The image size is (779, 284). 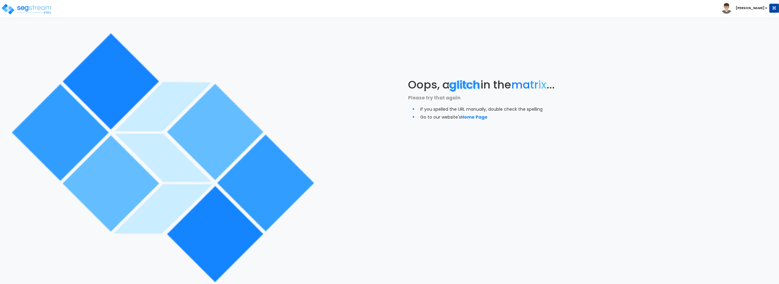 I want to click on span: Oops, a in the ..., so click(x=481, y=85).